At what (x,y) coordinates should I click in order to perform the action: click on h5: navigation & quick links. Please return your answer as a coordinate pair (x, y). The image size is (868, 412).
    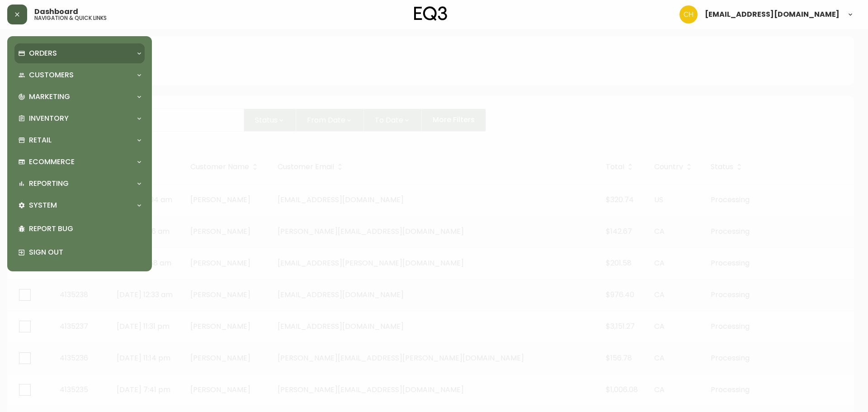
    Looking at the image, I should click on (71, 18).